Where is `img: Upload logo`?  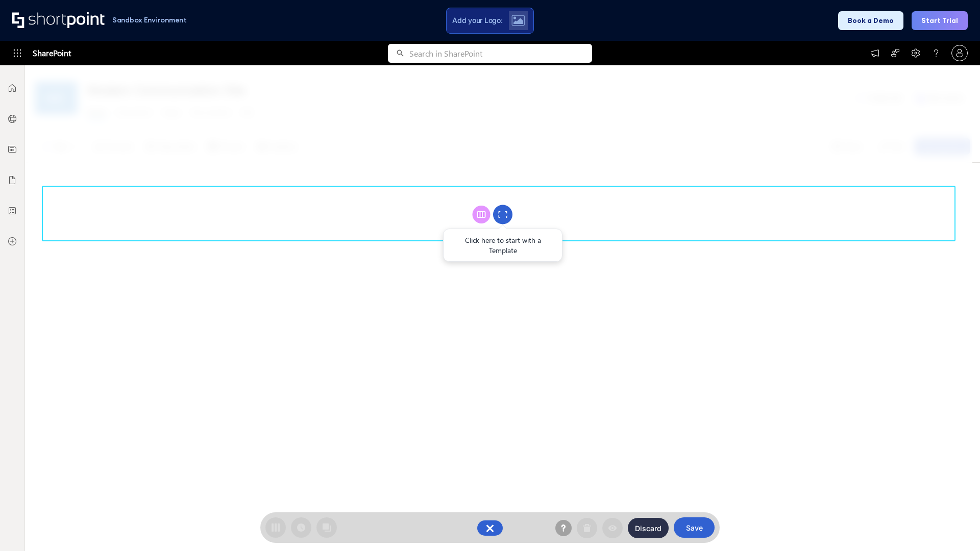 img: Upload logo is located at coordinates (518, 20).